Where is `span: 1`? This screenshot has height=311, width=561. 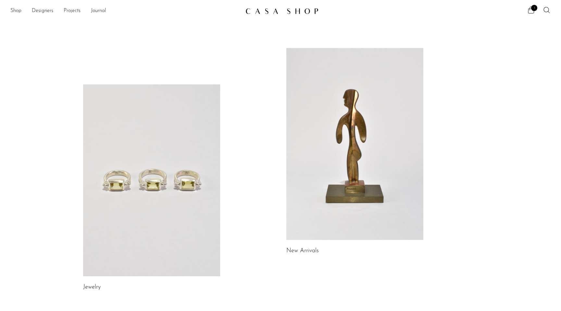
span: 1 is located at coordinates (534, 8).